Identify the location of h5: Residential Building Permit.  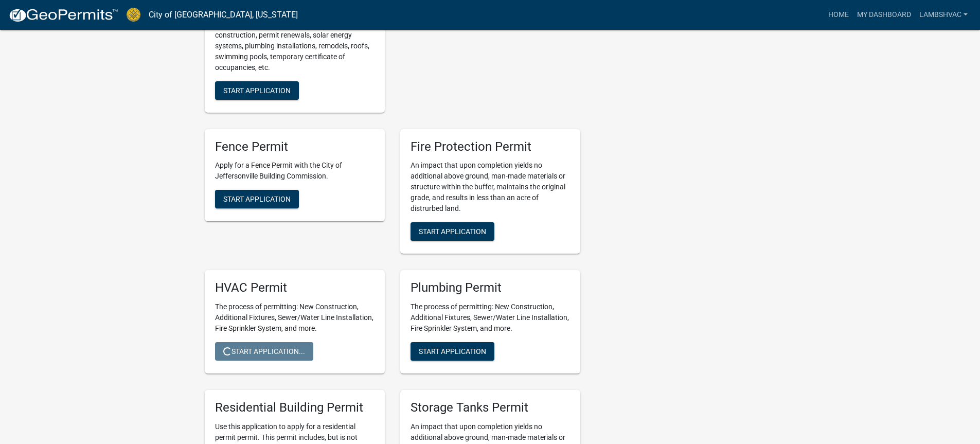
(295, 407).